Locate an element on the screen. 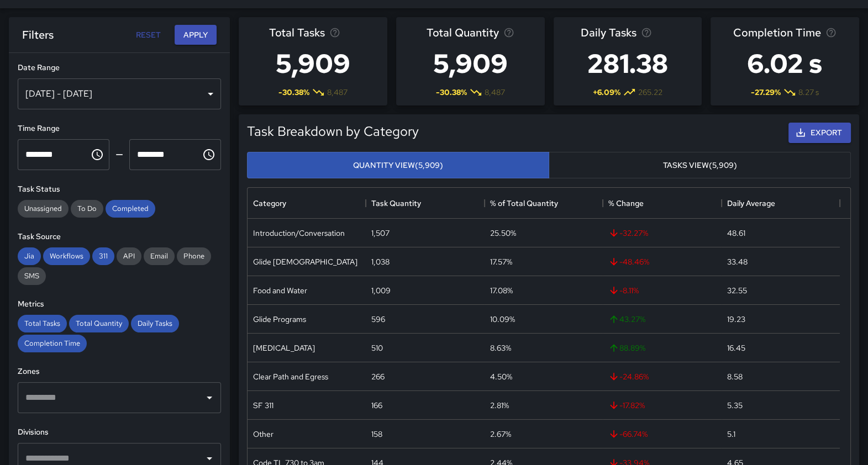  div: 8.63% is located at coordinates (500, 348).